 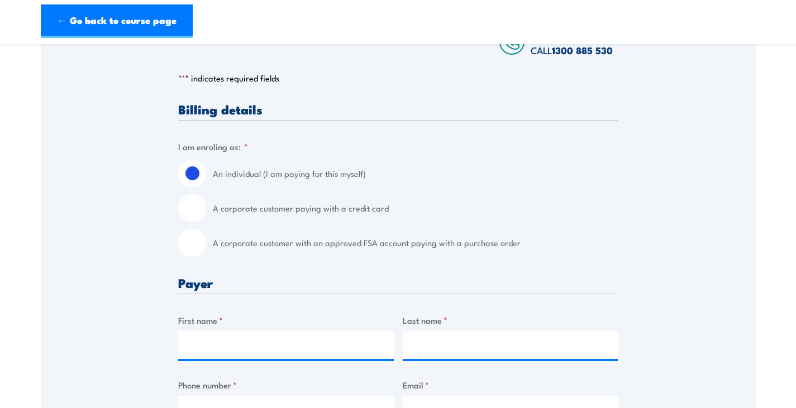 What do you see at coordinates (574, 41) in the screenshot?
I see `span: Speak to a specialist CALL` at bounding box center [574, 41].